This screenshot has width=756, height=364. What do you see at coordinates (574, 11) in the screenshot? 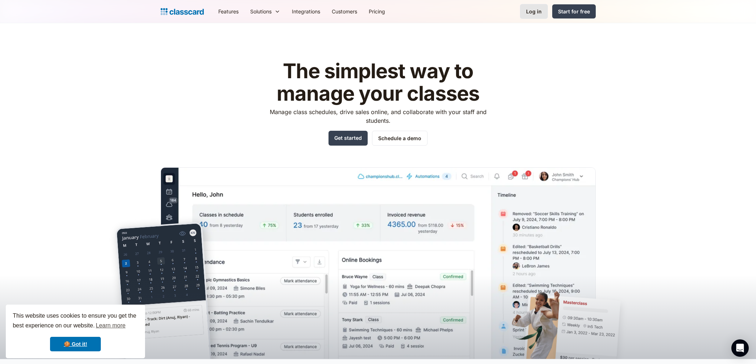
I see `div: Start for free` at bounding box center [574, 11].